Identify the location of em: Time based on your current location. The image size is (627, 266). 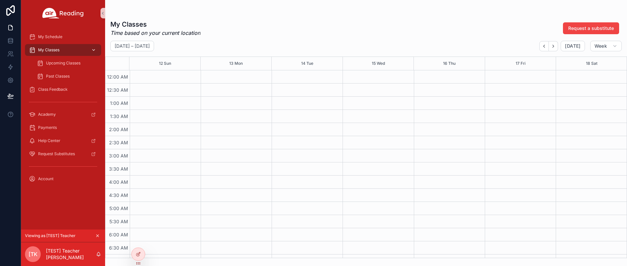
(155, 33).